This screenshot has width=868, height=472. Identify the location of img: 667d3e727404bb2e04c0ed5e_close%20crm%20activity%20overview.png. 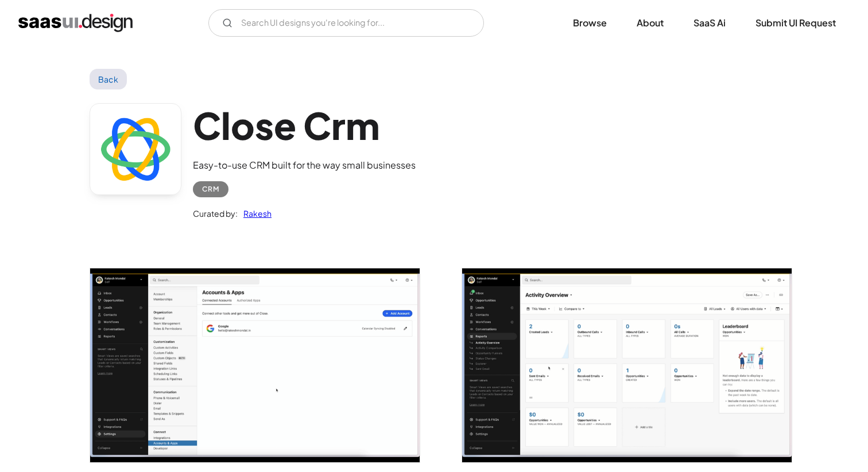
(627, 365).